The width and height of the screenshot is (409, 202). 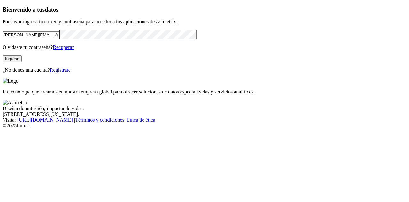 I want to click on input: Tu correo, so click(x=31, y=34).